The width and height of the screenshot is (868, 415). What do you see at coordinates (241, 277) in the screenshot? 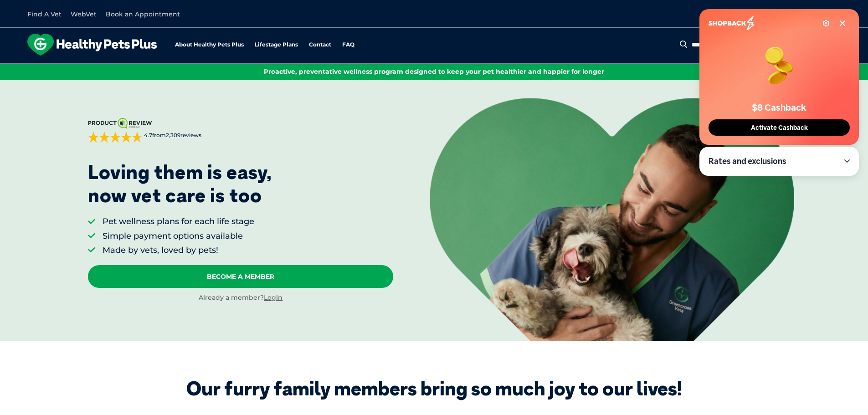
I see `a: Become A Member` at bounding box center [241, 277].